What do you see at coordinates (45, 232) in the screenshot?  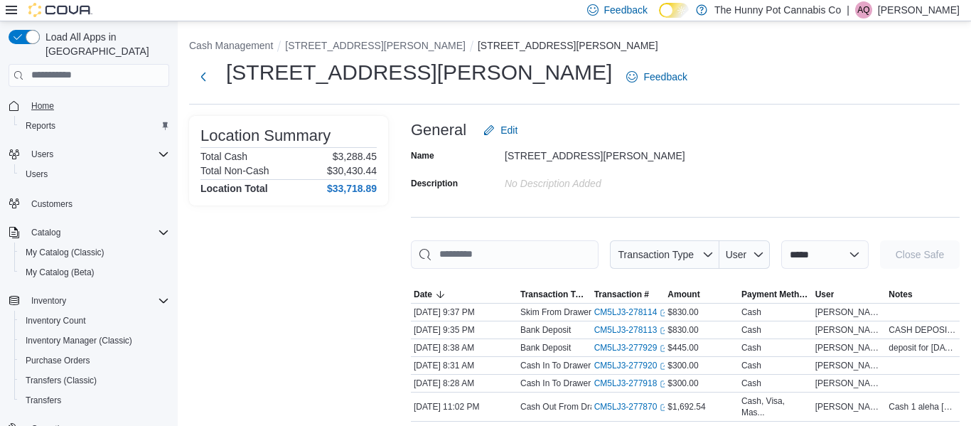 I see `span: Catalog` at bounding box center [45, 232].